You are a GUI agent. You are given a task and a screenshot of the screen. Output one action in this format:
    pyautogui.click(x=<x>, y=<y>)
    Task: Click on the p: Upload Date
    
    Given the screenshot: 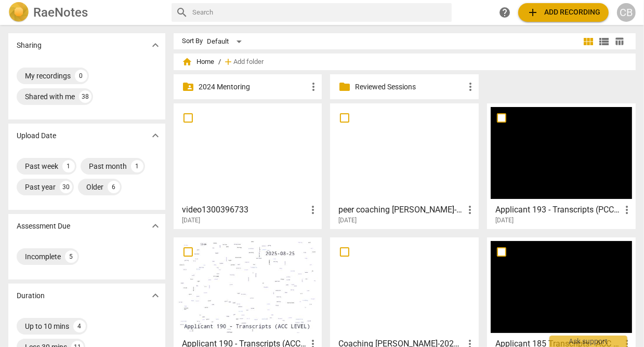 What is the action you would take?
    pyautogui.click(x=36, y=136)
    